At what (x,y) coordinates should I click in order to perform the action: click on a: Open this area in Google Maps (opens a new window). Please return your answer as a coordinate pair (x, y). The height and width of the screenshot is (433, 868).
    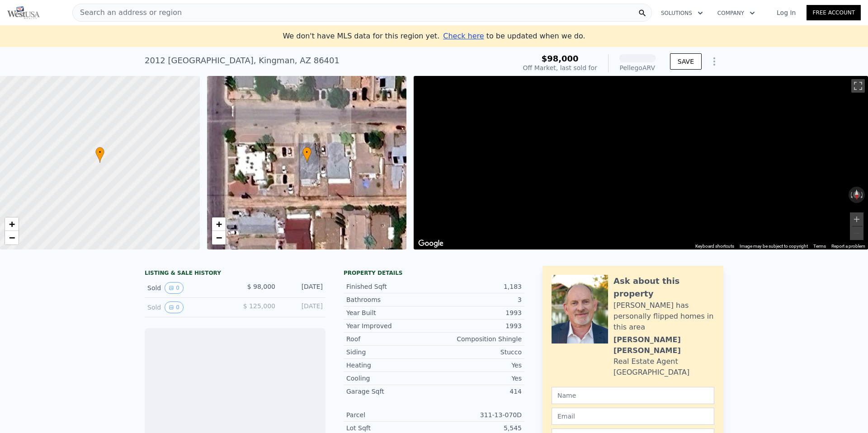
    Looking at the image, I should click on (431, 244).